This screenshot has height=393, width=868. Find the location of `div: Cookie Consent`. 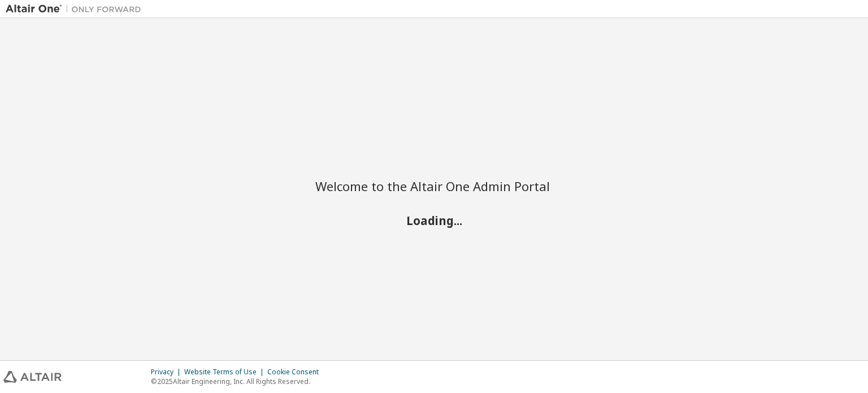

div: Cookie Consent is located at coordinates (296, 372).